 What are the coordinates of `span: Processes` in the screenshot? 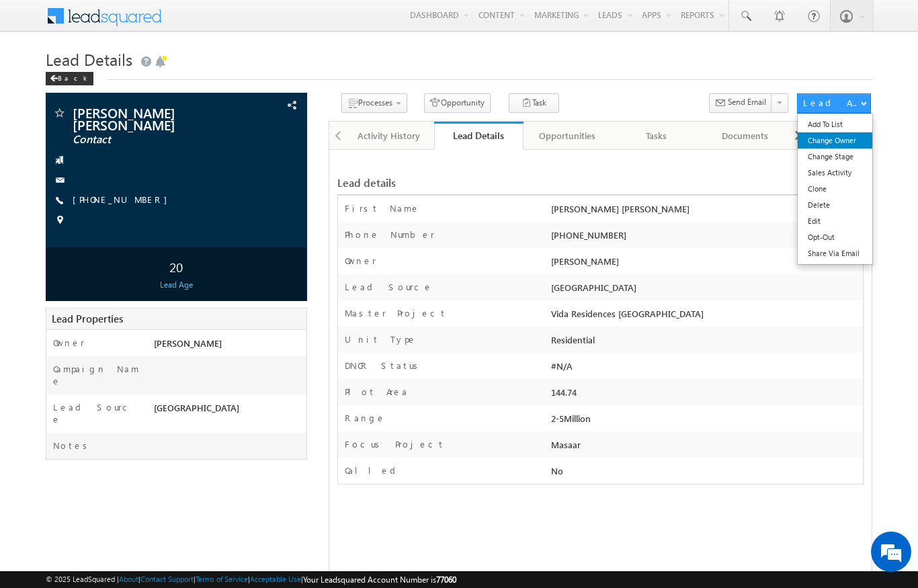 It's located at (375, 102).